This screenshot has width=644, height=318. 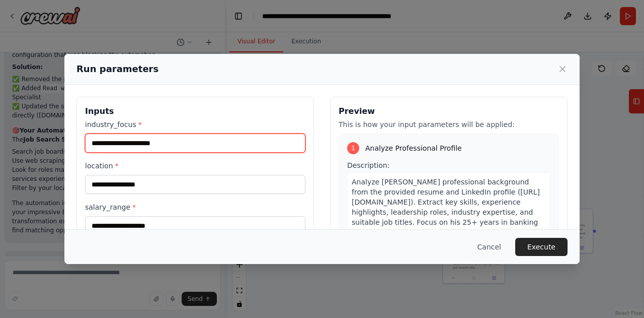 I want to click on button: Cancel, so click(x=489, y=247).